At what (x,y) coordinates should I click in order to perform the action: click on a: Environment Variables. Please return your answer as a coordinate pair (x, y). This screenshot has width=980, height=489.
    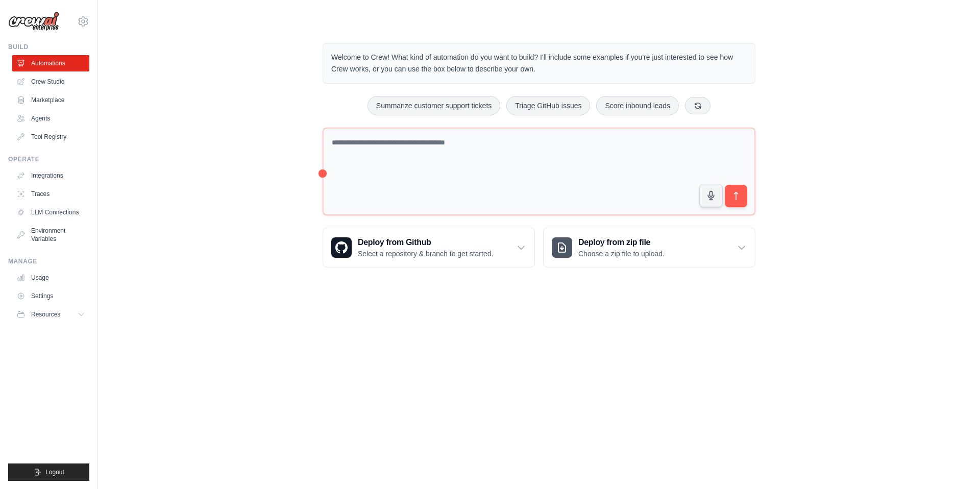
    Looking at the image, I should click on (51, 235).